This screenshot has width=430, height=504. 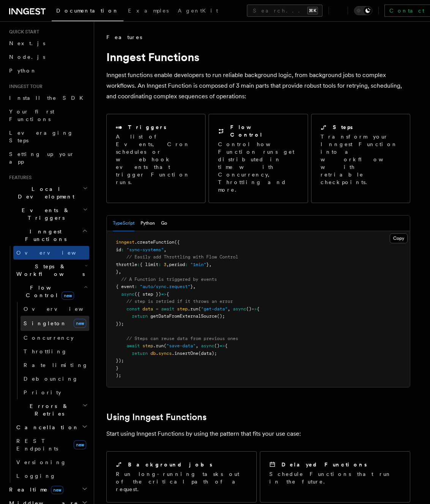 What do you see at coordinates (45, 193) in the screenshot?
I see `span: Local Development` at bounding box center [45, 193].